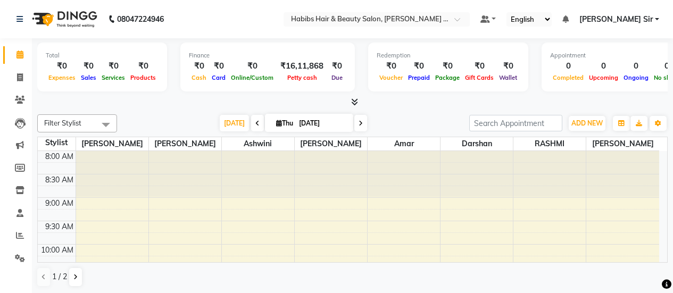 This screenshot has height=293, width=673. What do you see at coordinates (568, 78) in the screenshot?
I see `span: Completed` at bounding box center [568, 78].